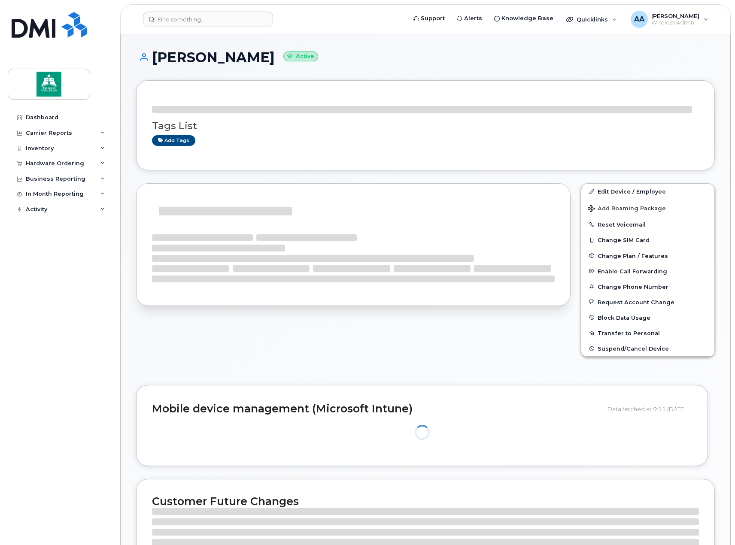 Image resolution: width=735 pixels, height=545 pixels. Describe the element at coordinates (633, 255) in the screenshot. I see `span: Change Plan / Features` at that location.